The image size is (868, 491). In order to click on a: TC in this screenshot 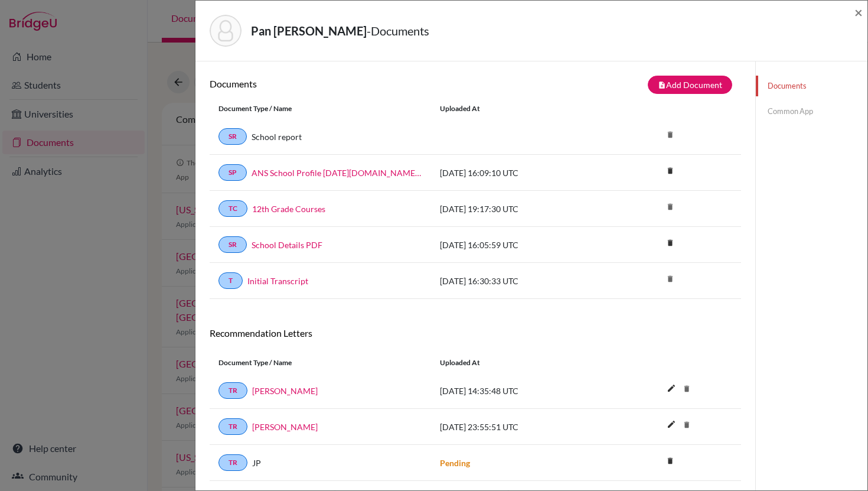, I will do `click(233, 209)`.